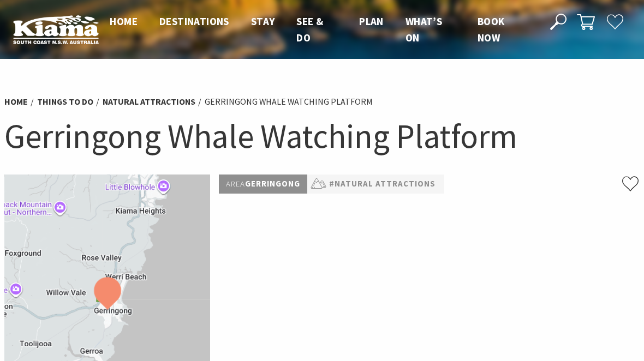 This screenshot has height=361, width=644. Describe the element at coordinates (65, 102) in the screenshot. I see `a: Things To Do` at that location.